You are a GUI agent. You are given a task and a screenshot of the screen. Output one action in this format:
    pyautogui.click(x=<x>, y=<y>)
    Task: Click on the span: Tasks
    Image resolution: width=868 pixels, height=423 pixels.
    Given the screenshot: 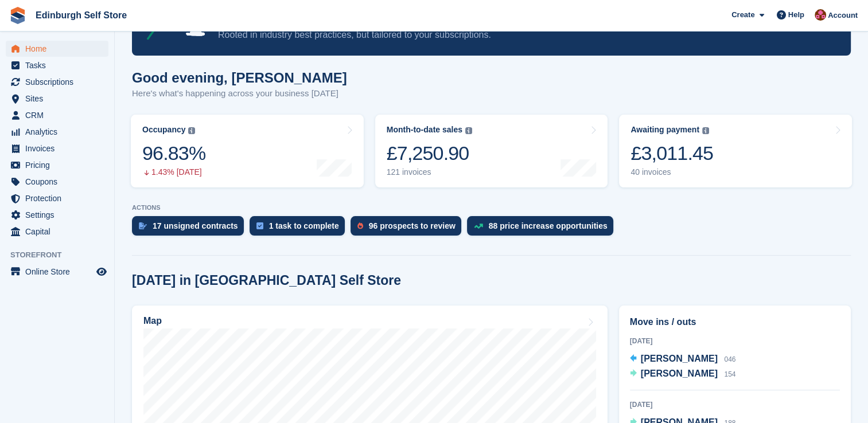 What is the action you would take?
    pyautogui.click(x=60, y=65)
    